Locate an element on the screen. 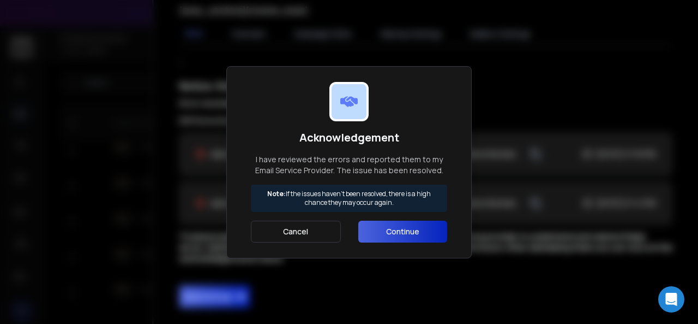  h1: Acknowledgement is located at coordinates (349, 137).